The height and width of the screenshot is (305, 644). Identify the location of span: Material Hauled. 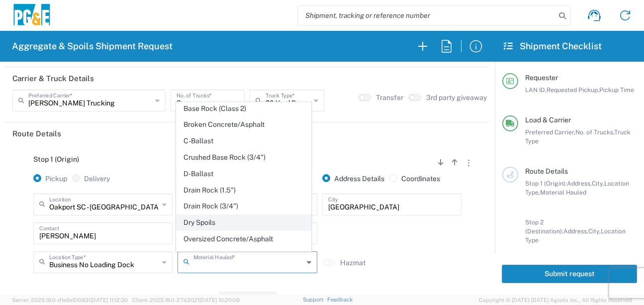
(563, 192).